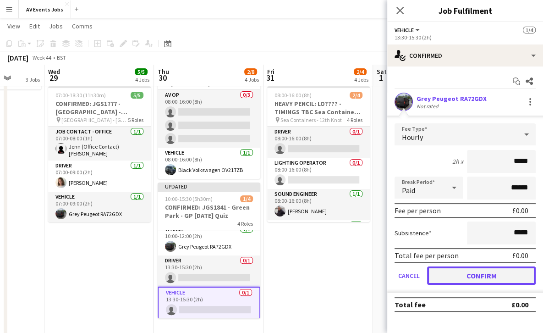 The height and width of the screenshot is (333, 543). Describe the element at coordinates (81, 95) in the screenshot. I see `span: 07:00-18:30 (11h30m)` at that location.